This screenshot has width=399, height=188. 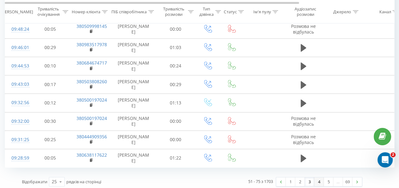 I want to click on div: 09:44:53, so click(x=18, y=66).